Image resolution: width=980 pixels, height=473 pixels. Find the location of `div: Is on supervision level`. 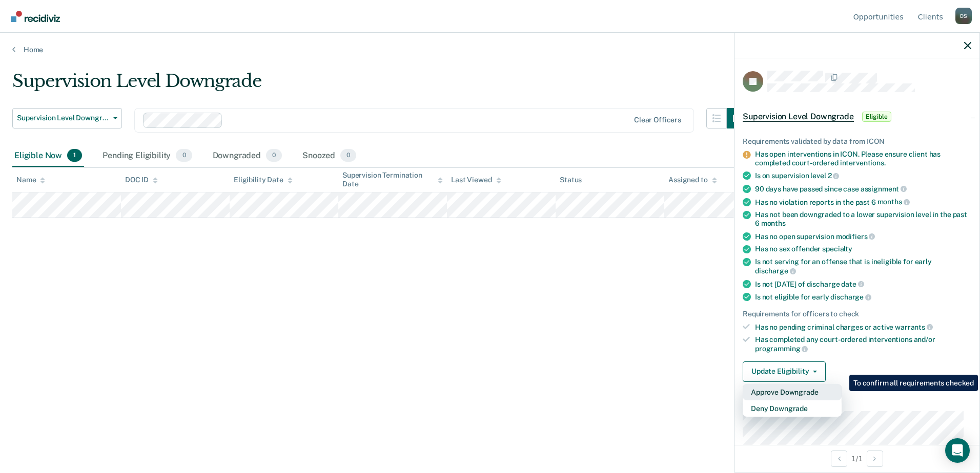

div: Is on supervision level is located at coordinates (863, 176).